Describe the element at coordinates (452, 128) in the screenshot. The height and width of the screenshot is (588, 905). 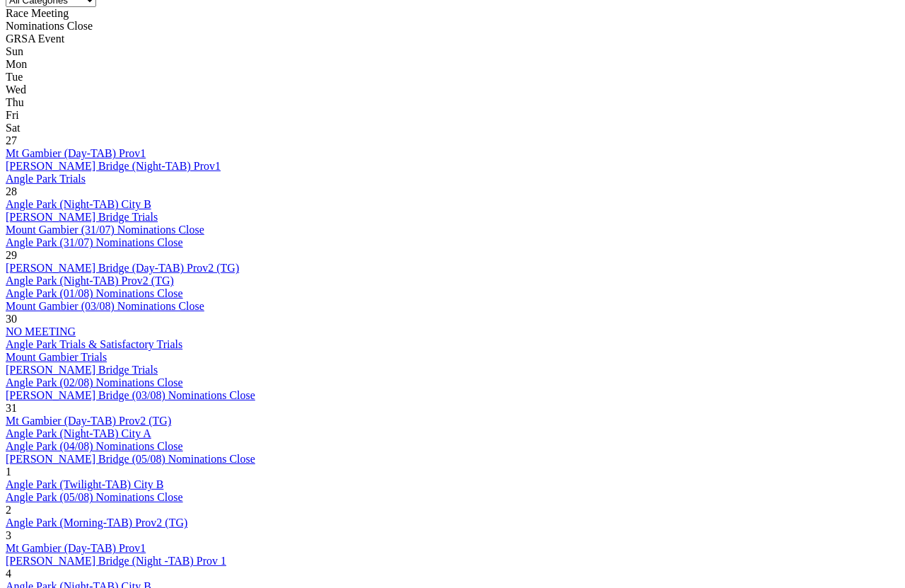
I see `div: Sat` at that location.